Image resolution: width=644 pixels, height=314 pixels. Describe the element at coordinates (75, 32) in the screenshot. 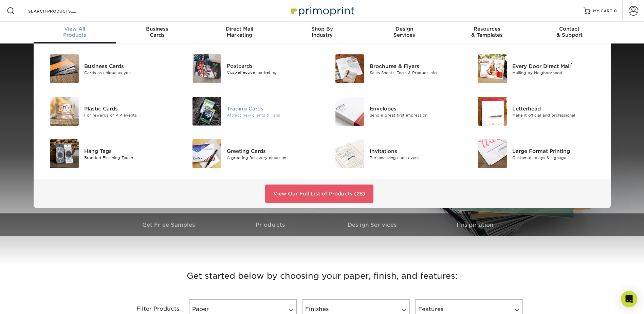

I see `a: View AllProducts` at that location.